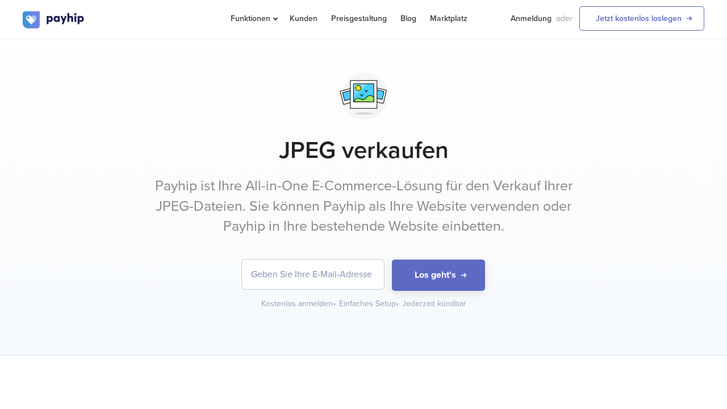 This screenshot has width=727, height=409. What do you see at coordinates (369, 304) in the screenshot?
I see `div: Einfaches Setup` at bounding box center [369, 304].